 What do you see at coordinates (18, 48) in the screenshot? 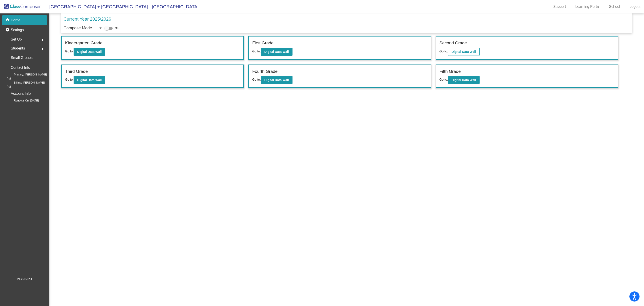
I see `span: Students` at bounding box center [18, 48].